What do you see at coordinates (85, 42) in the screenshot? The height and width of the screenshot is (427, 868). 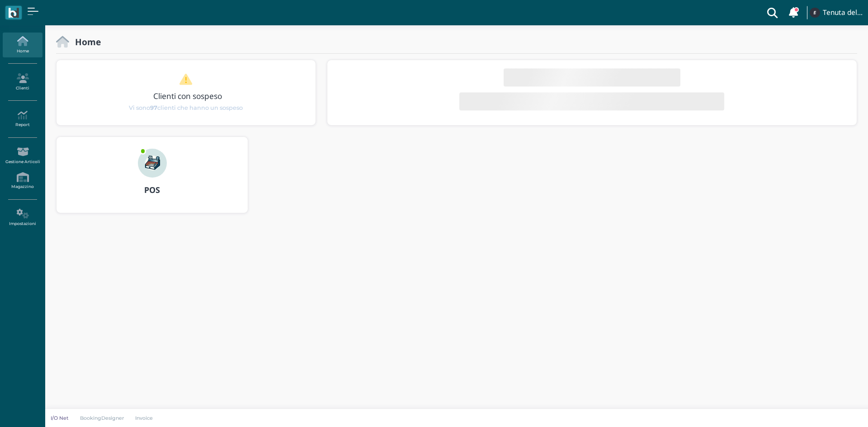 I see `h2: Home` at bounding box center [85, 42].